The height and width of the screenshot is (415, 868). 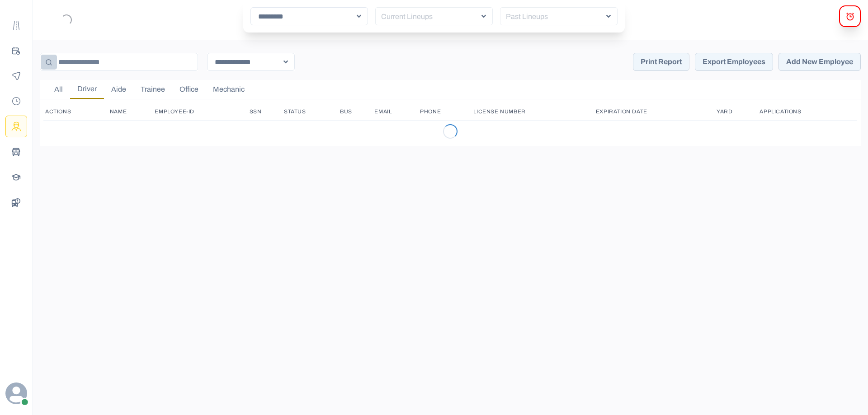 I want to click on th: Bus, so click(x=355, y=112).